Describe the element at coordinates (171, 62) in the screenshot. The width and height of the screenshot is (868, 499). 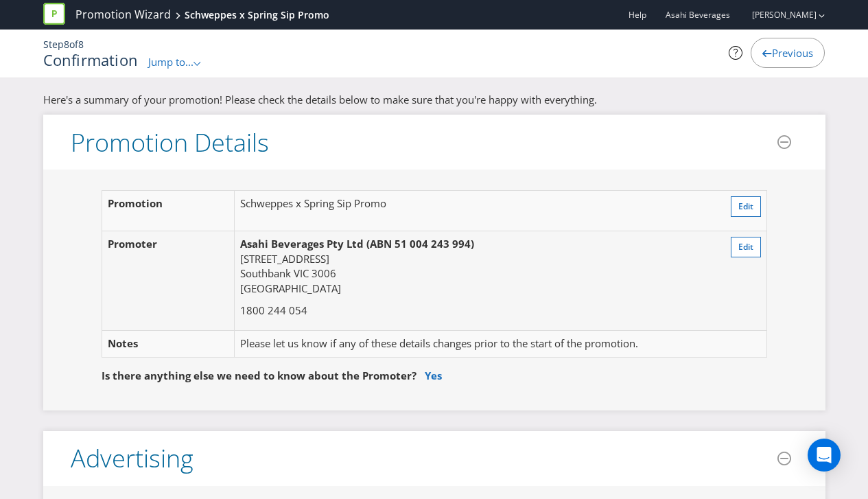
I see `span: Jump to...` at that location.